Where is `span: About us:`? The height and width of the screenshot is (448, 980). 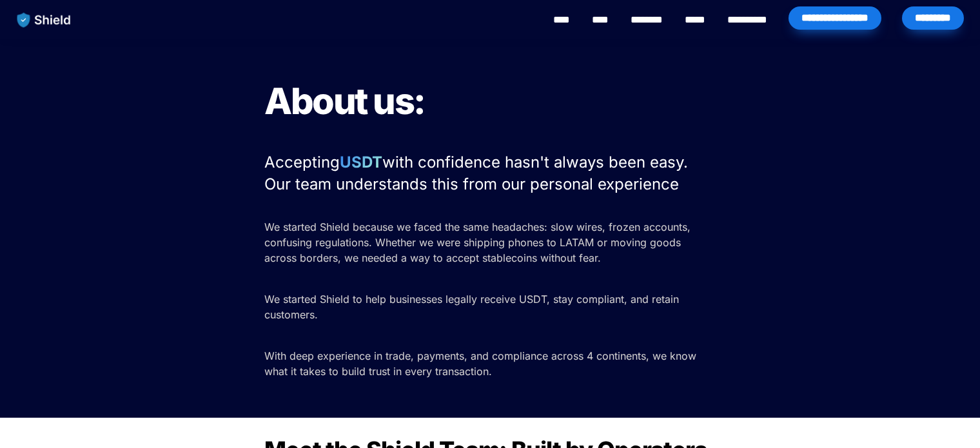 span: About us: is located at coordinates (344, 101).